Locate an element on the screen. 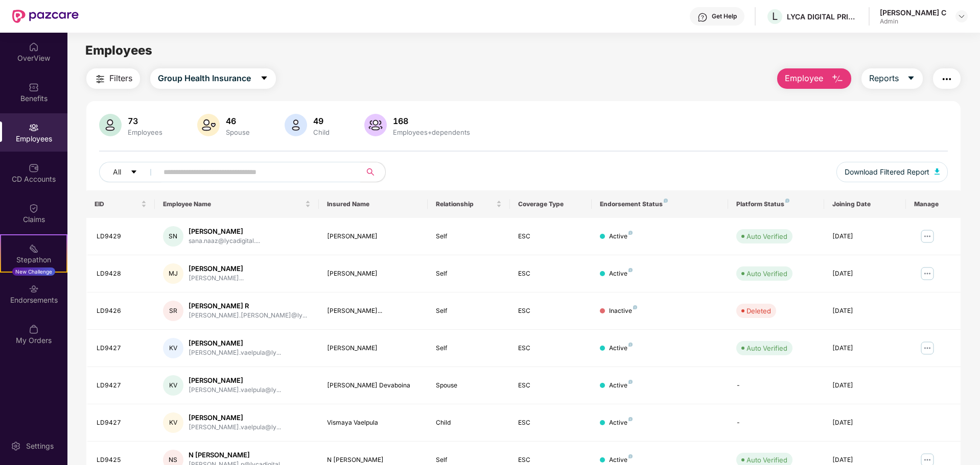  div: LD9426 is located at coordinates (122, 311).